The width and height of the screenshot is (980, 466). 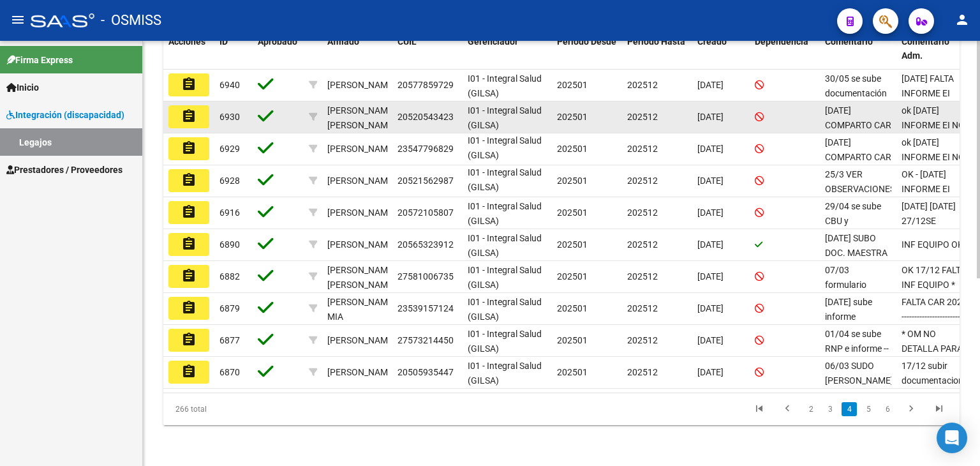 What do you see at coordinates (962, 20) in the screenshot?
I see `mat-icon: person` at bounding box center [962, 20].